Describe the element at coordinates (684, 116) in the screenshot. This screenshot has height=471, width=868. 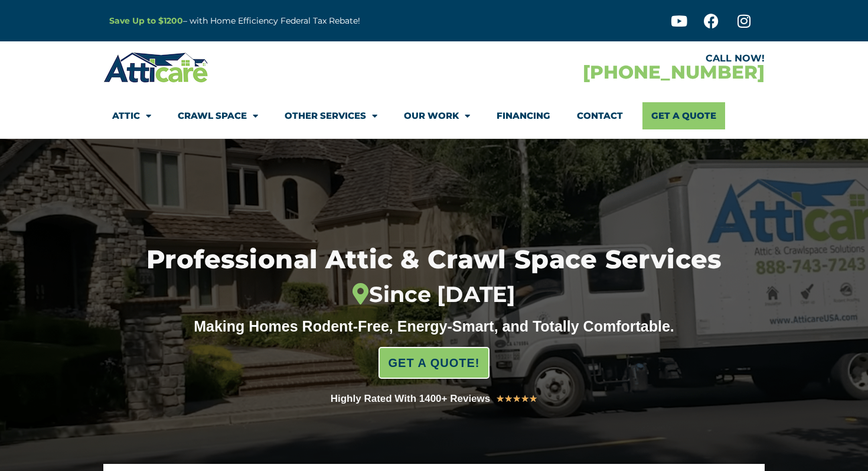
I see `a: Get A Quote` at that location.